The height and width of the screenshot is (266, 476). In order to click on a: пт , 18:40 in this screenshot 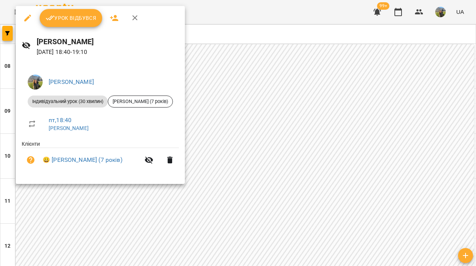, I will do `click(60, 120)`.